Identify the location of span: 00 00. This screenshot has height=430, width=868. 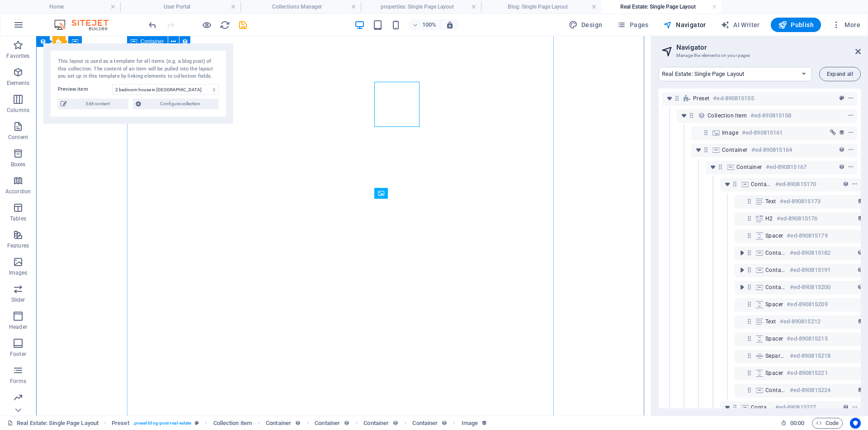
(797, 424).